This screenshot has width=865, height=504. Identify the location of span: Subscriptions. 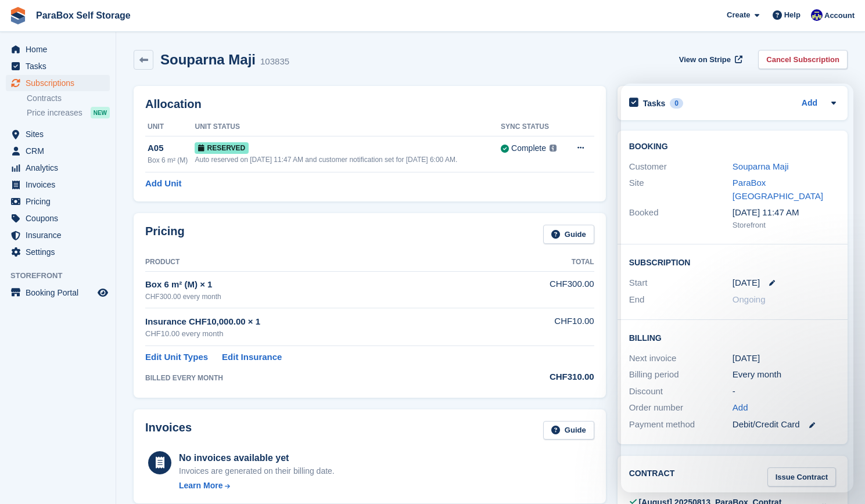
(60, 83).